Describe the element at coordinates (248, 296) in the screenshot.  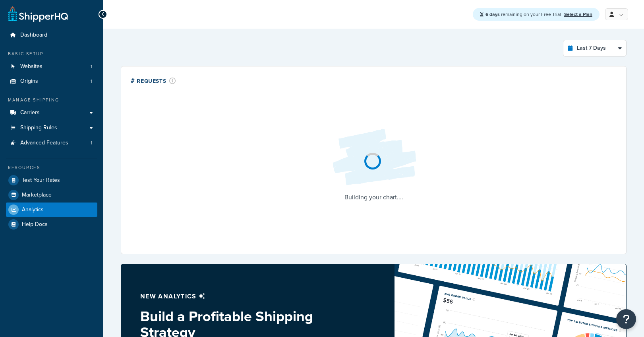
I see `p: New analytics` at that location.